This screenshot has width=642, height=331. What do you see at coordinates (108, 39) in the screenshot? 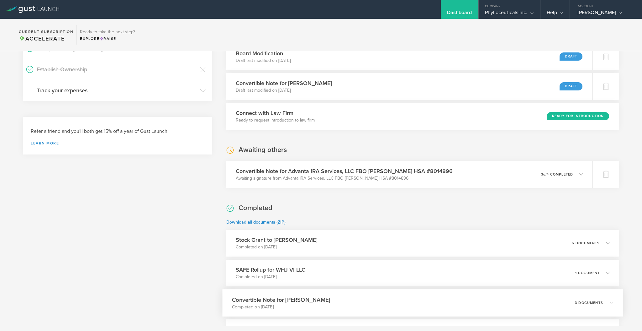
I see `div: Explore` at bounding box center [108, 39].